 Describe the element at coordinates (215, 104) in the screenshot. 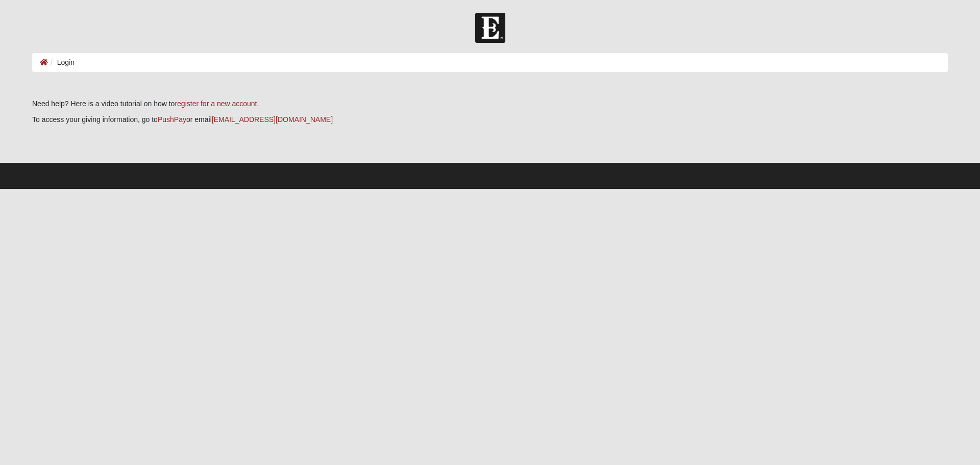

I see `a: register for a new account` at that location.